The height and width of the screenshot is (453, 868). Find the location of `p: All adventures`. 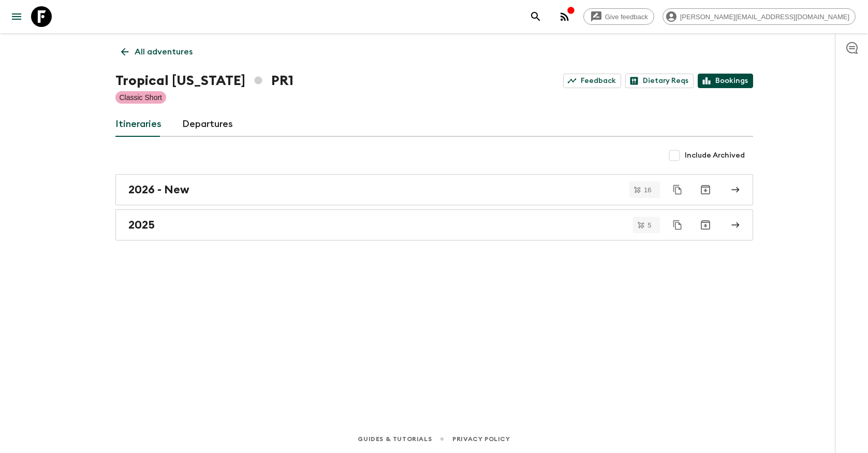

p: All adventures is located at coordinates (164, 52).